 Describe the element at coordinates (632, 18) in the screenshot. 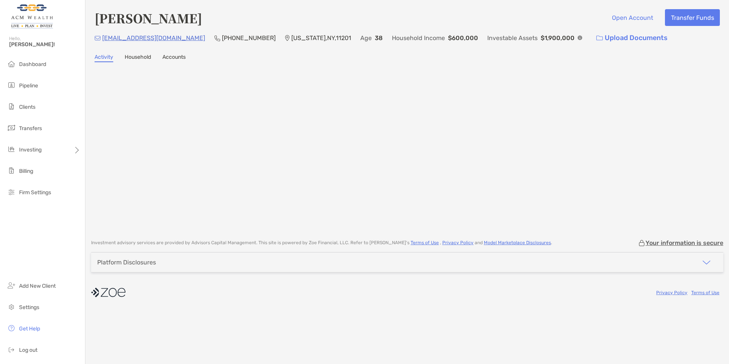

I see `button: Open Account` at that location.